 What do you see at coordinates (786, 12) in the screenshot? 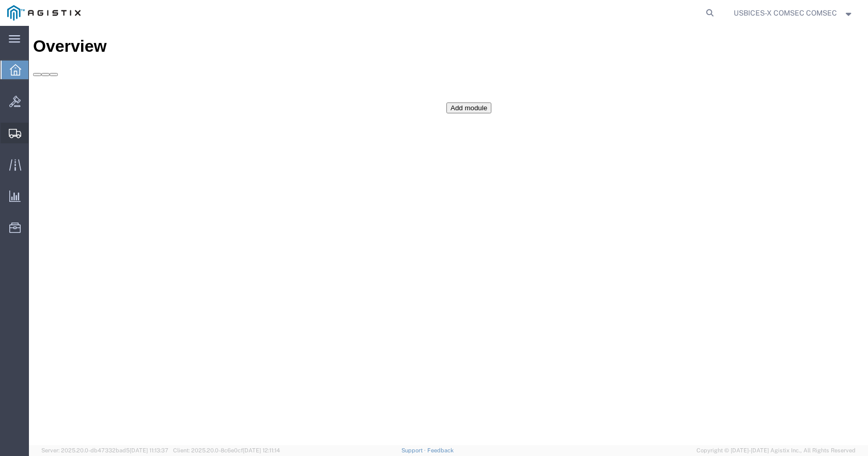
I see `span: USBICES-X COMSEC COMSEC` at bounding box center [786, 12].